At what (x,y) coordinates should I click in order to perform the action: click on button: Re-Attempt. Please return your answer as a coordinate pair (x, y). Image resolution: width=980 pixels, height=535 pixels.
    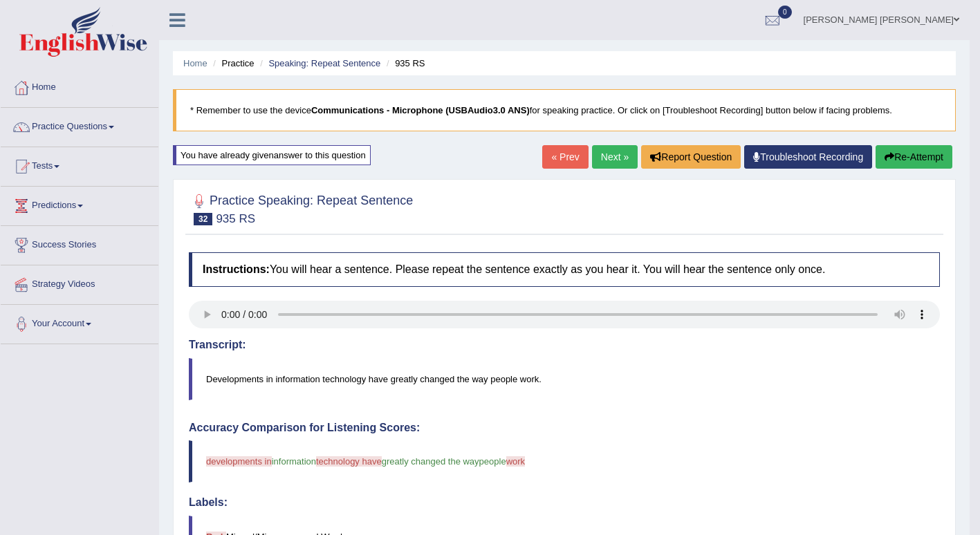
    Looking at the image, I should click on (913, 157).